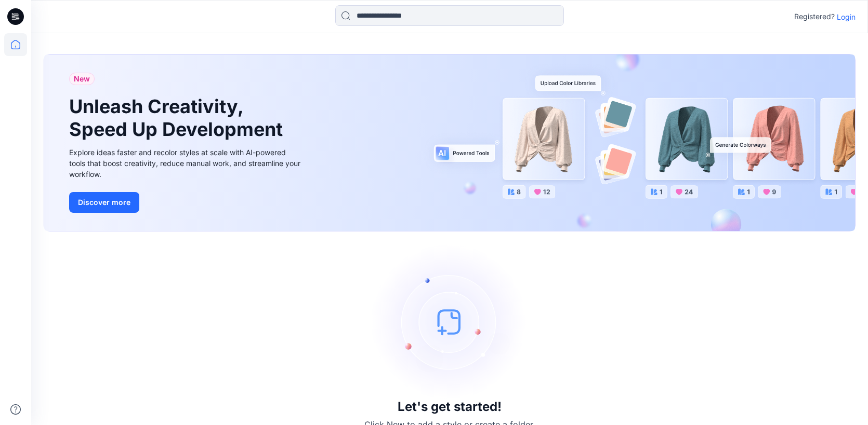 The image size is (868, 425). Describe the element at coordinates (104, 203) in the screenshot. I see `button: Discover more` at that location.